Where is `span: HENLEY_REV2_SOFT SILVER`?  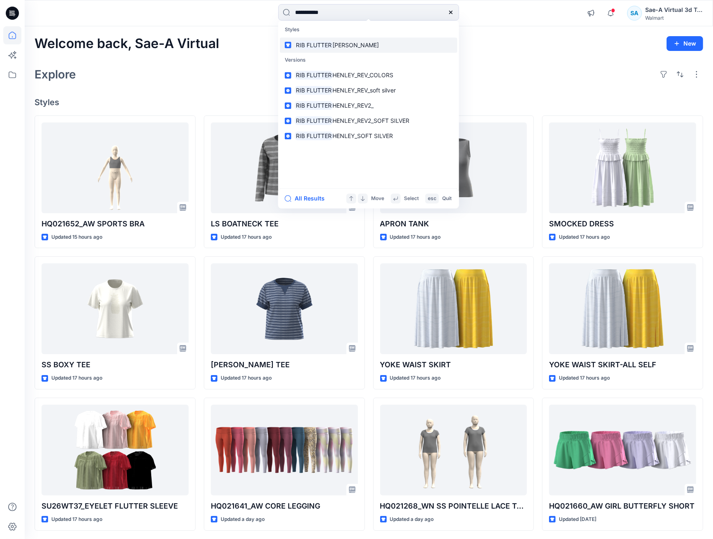
span: HENLEY_REV2_SOFT SILVER is located at coordinates (370, 121).